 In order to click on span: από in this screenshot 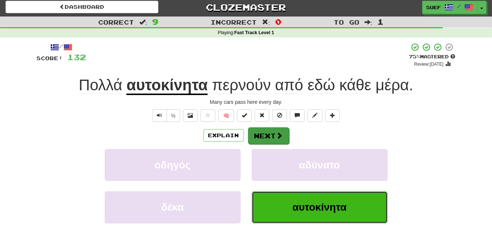, I will do `click(289, 85)`.